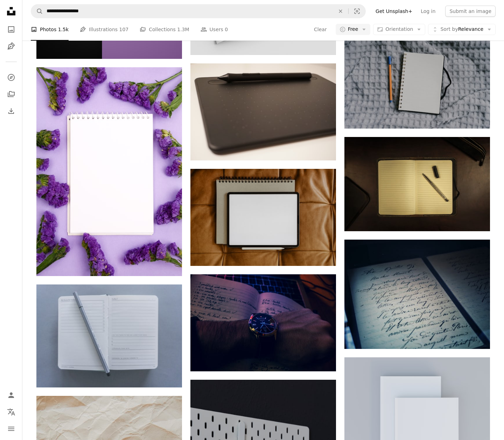 The image size is (504, 440). What do you see at coordinates (263, 217) in the screenshot?
I see `a: white and black tablet computer case` at bounding box center [263, 217].